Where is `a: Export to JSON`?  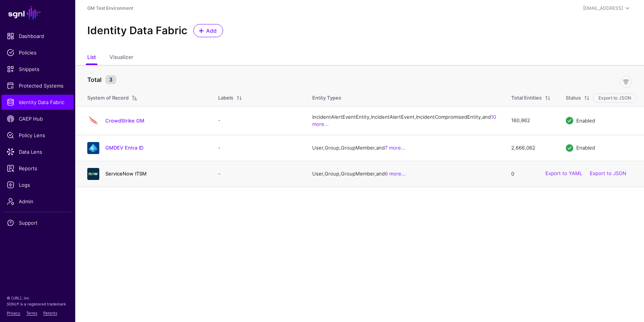 a: Export to JSON is located at coordinates (608, 174).